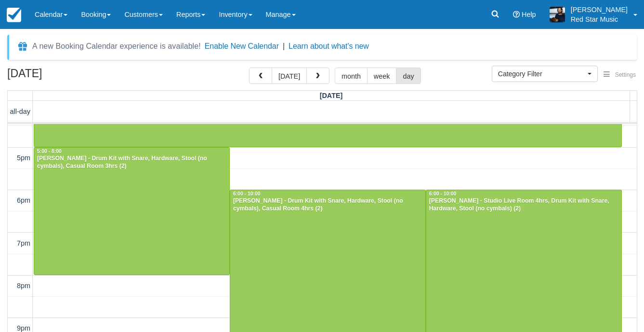 The width and height of the screenshot is (644, 332). What do you see at coordinates (382, 76) in the screenshot?
I see `button: week` at bounding box center [382, 76].